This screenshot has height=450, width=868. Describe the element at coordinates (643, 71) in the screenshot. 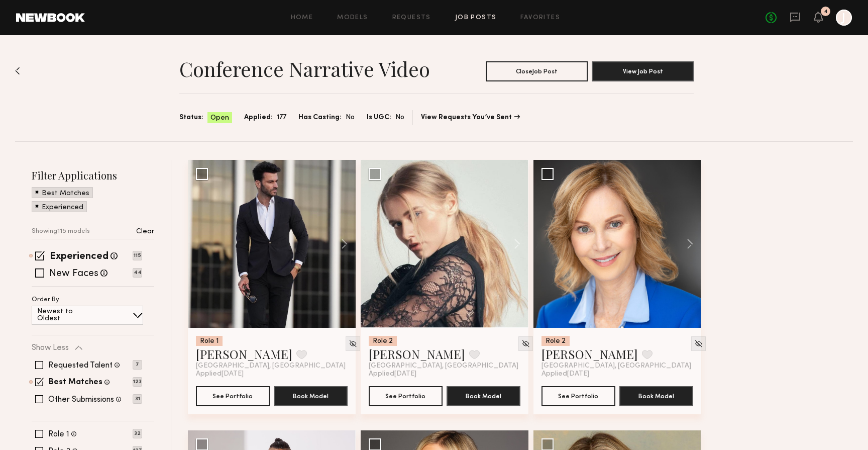

I see `a: View Job Post` at that location.